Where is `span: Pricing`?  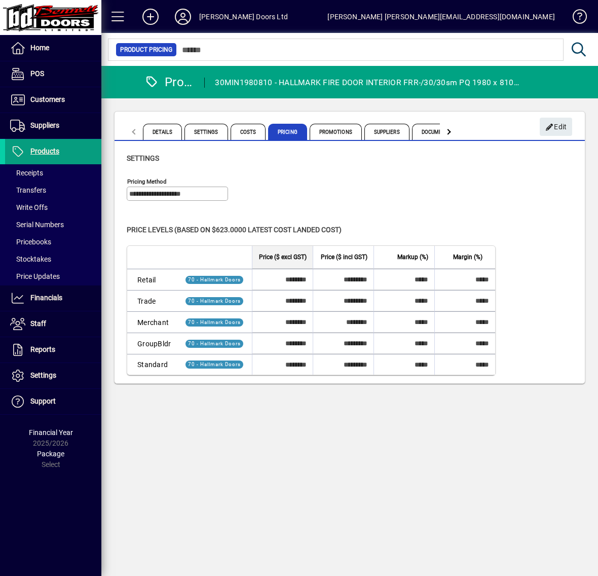
span: Pricing is located at coordinates (287, 132).